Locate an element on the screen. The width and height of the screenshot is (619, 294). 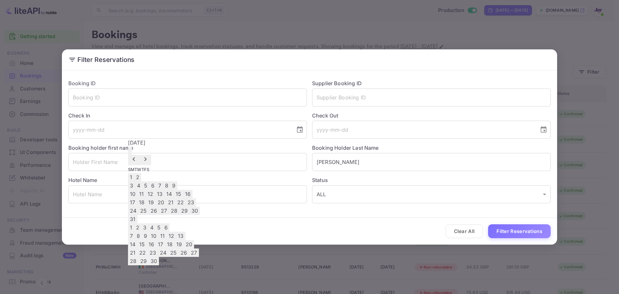
span: Tuesday is located at coordinates (136, 169).